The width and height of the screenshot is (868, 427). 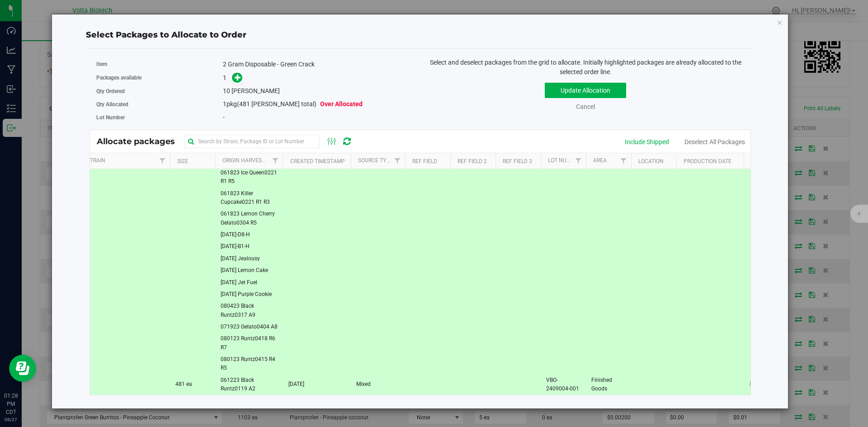 I want to click on span: 080423 Black Runtz0317 A9, so click(x=249, y=311).